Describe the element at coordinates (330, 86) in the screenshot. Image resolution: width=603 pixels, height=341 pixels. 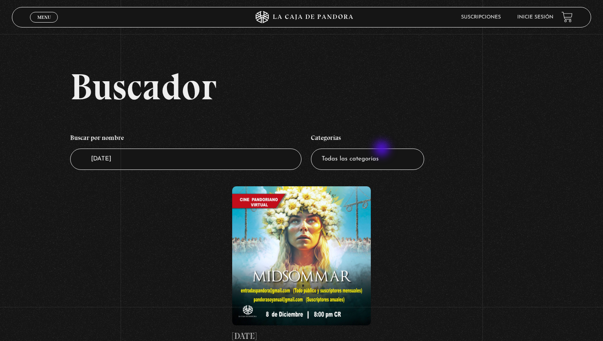
I see `h2: Buscador` at that location.